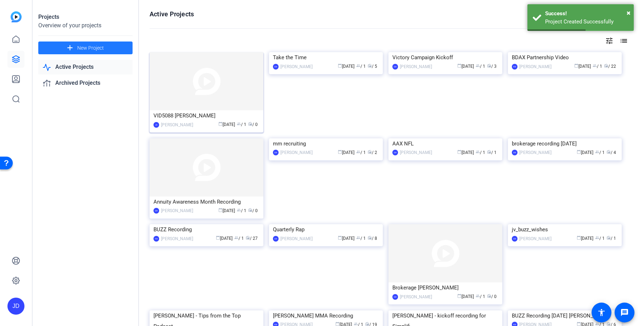 The width and height of the screenshot is (638, 326). What do you see at coordinates (610, 66) in the screenshot?
I see `span: / 22` at bounding box center [610, 66].